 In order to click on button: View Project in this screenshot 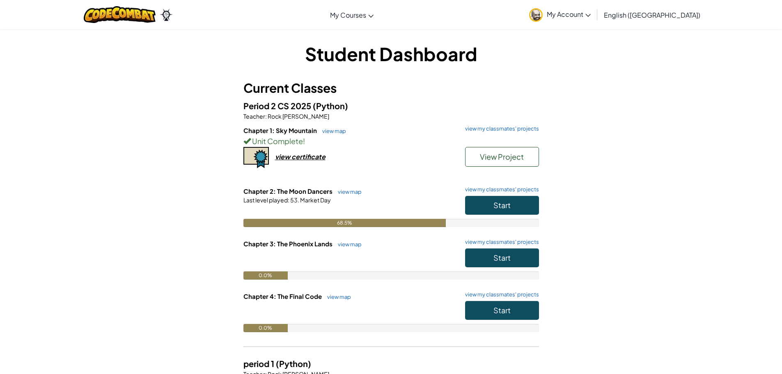, I will do `click(502, 157)`.